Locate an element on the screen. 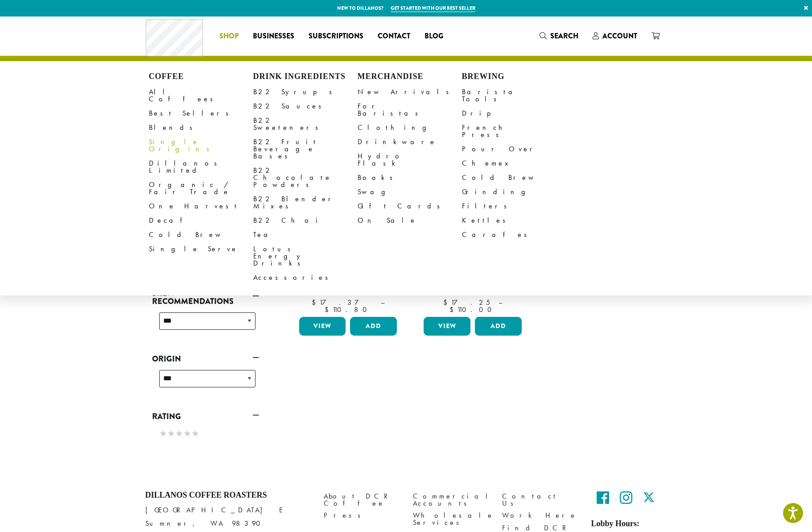  a: B22 Chocolate Powders is located at coordinates (306, 178).